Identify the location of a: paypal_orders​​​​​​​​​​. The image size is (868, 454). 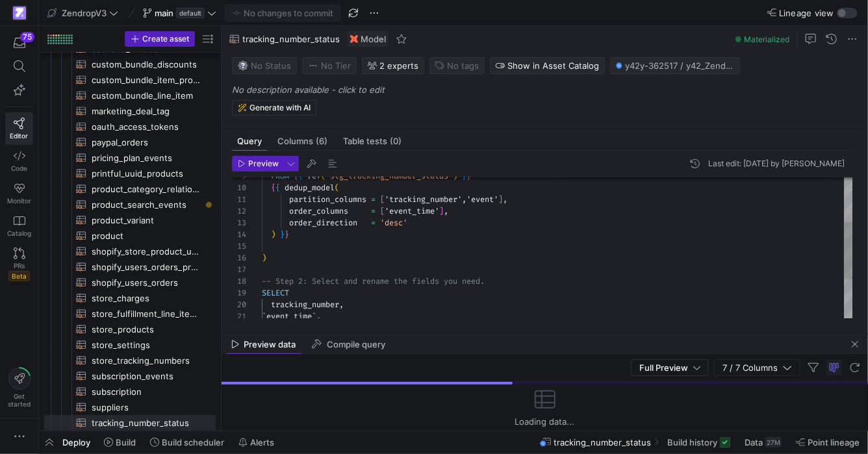
(130, 143).